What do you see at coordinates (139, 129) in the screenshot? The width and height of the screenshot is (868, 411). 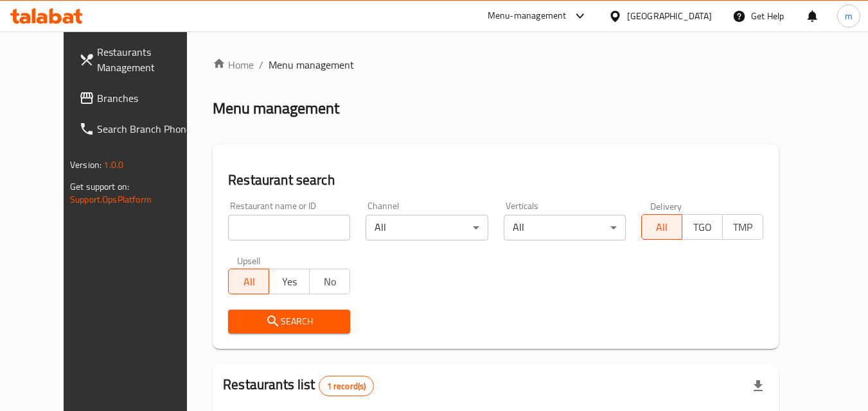 I see `a: Search Branch Phone` at bounding box center [139, 129].